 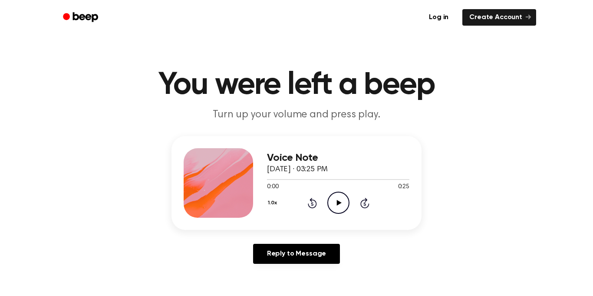 I want to click on h3: Voice Note, so click(x=338, y=158).